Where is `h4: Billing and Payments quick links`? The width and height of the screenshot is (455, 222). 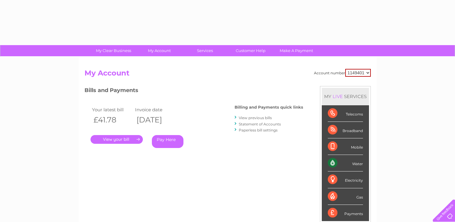
h4: Billing and Payments quick links is located at coordinates (269, 107).